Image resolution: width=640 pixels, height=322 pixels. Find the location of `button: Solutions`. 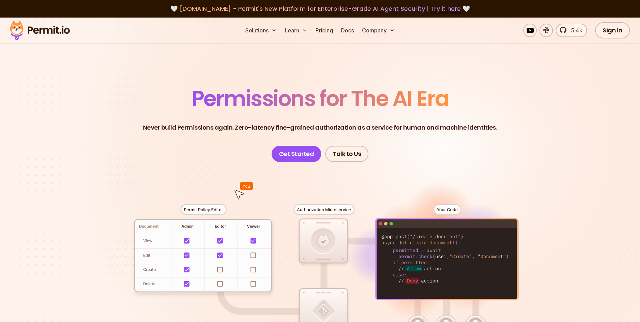

button: Solutions is located at coordinates (261, 30).